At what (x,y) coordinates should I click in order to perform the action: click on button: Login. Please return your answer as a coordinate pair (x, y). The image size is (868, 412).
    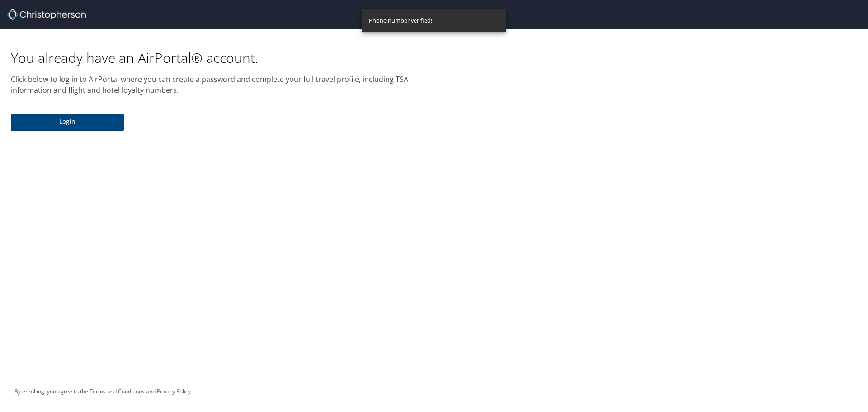
    Looking at the image, I should click on (67, 122).